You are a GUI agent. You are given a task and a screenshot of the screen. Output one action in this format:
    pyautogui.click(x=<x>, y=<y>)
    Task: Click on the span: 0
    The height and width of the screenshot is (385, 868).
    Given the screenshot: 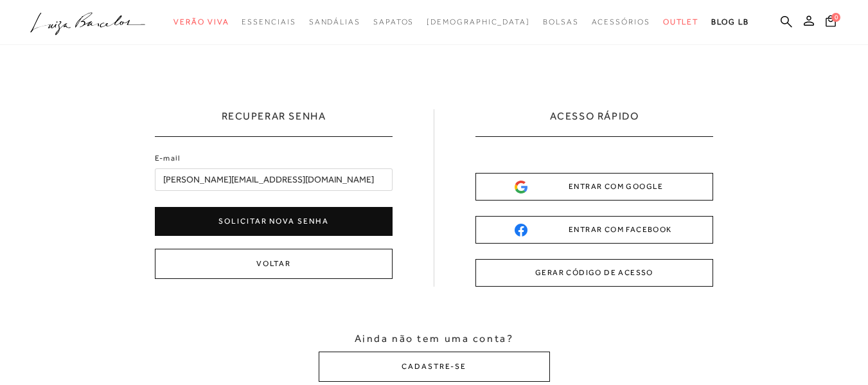 What is the action you would take?
    pyautogui.click(x=836, y=17)
    